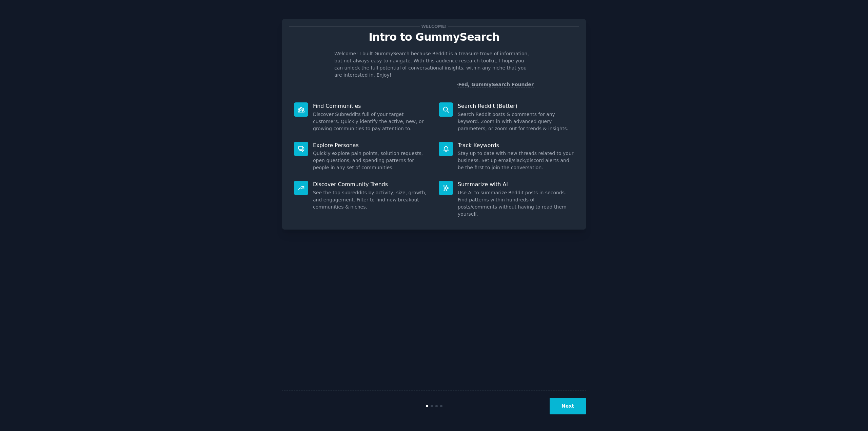 This screenshot has width=868, height=431. Describe the element at coordinates (371, 200) in the screenshot. I see `dd: See the top subreddits by activity, size, growth, and engagement. Filter to find new breakout com...` at that location.